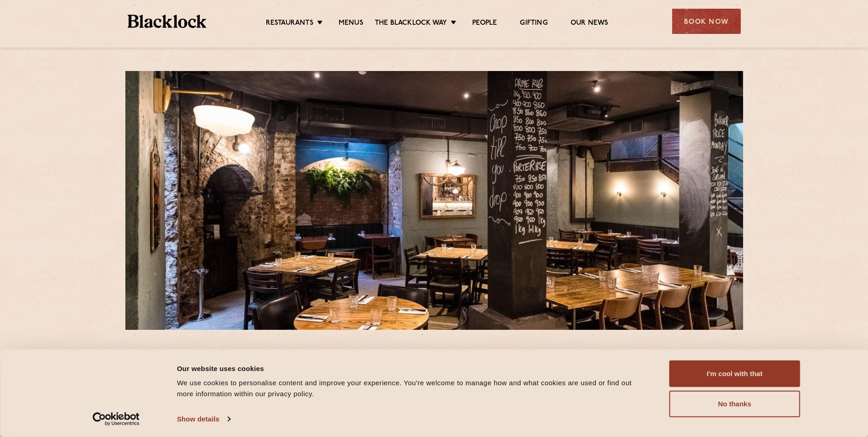 The height and width of the screenshot is (437, 868). What do you see at coordinates (485, 24) in the screenshot?
I see `a: People` at bounding box center [485, 24].